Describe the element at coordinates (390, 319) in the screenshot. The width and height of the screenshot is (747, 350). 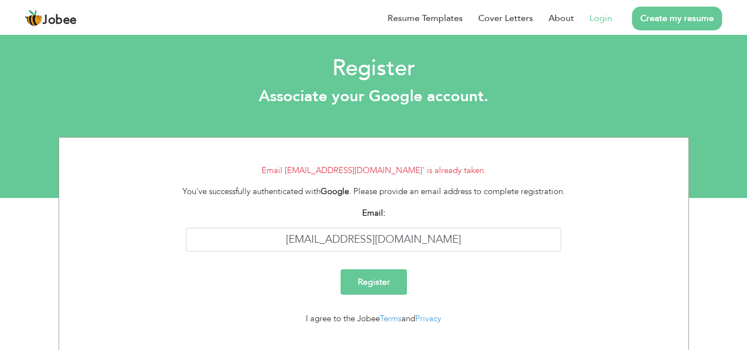
I see `a: Terms` at that location.